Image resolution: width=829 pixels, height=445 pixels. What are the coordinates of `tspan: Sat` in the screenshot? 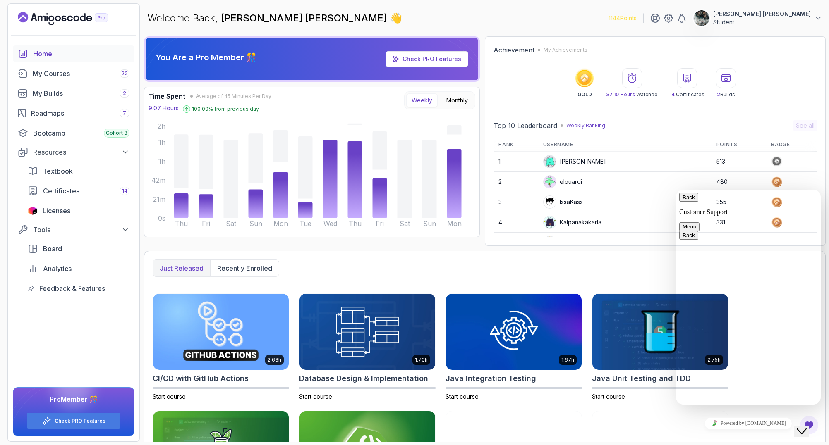 It's located at (405, 224).